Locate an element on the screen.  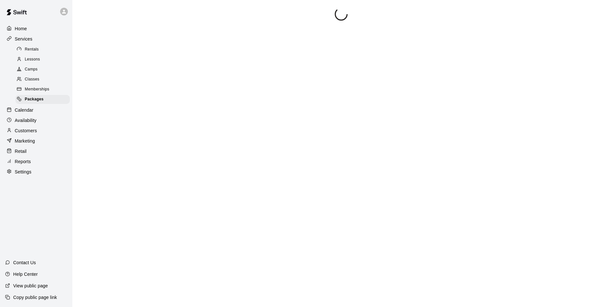
span: Memberships is located at coordinates (37, 89).